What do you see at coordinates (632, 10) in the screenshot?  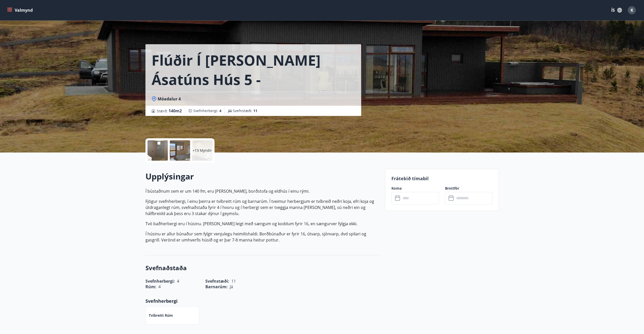 I see `button: K` at bounding box center [632, 10].